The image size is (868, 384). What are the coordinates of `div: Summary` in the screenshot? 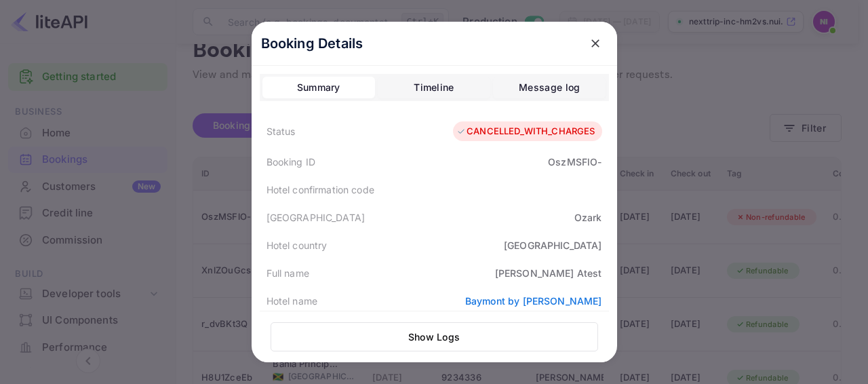 It's located at (319, 87).